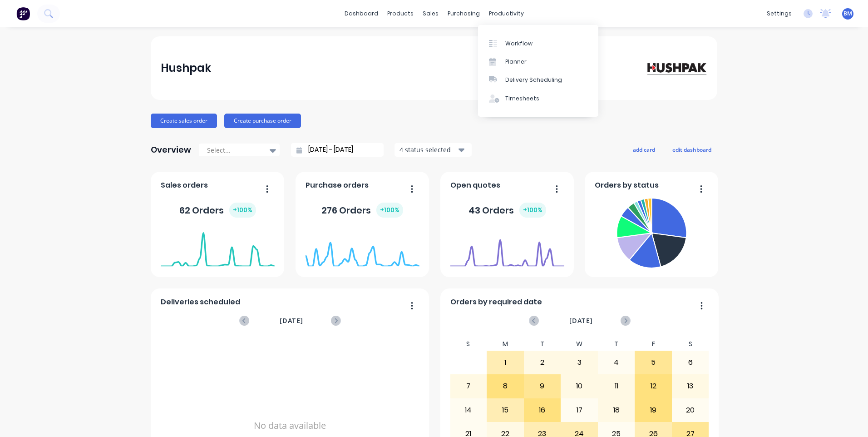 This screenshot has height=437, width=868. I want to click on div: 20, so click(691, 410).